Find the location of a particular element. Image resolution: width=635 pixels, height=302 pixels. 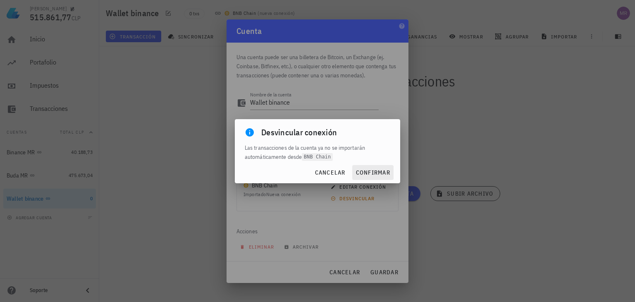

span: Desvincular conexión is located at coordinates (299, 132).